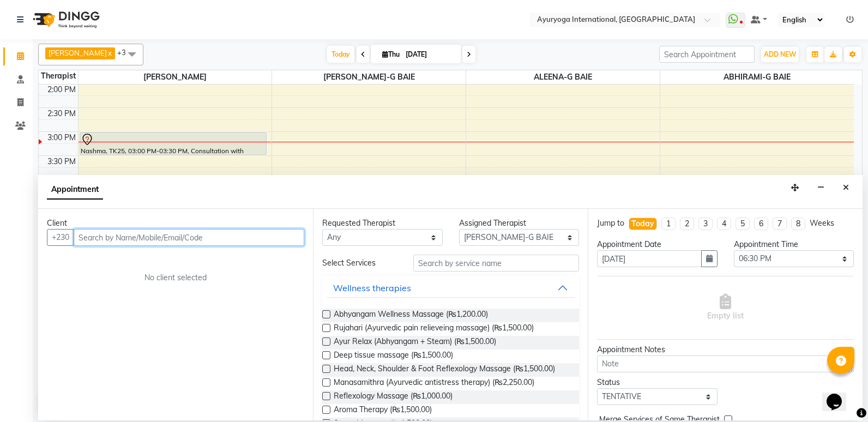 The image size is (868, 422). What do you see at coordinates (382, 223) in the screenshot?
I see `div: Requested Therapist` at bounding box center [382, 223].